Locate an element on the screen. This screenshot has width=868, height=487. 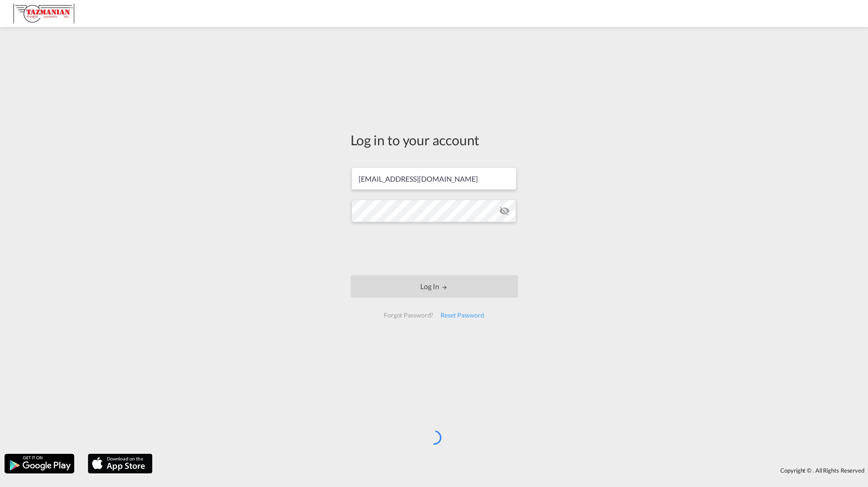
button: LOGIN is located at coordinates (434, 287).